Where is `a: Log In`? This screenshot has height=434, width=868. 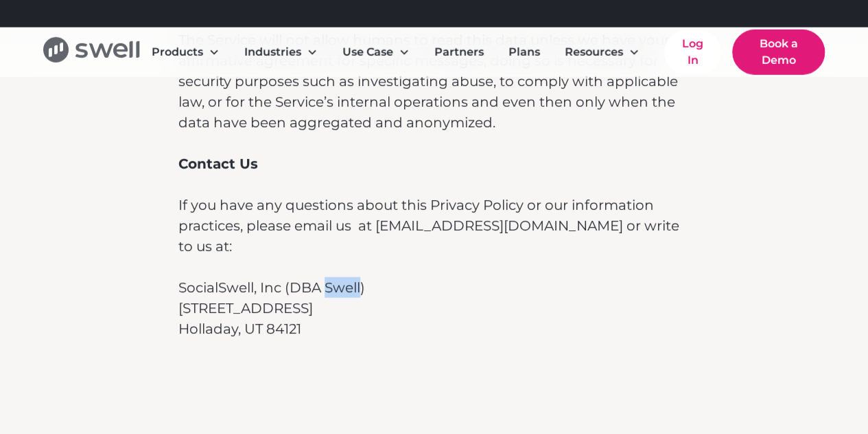
a: Log In is located at coordinates (693, 52).